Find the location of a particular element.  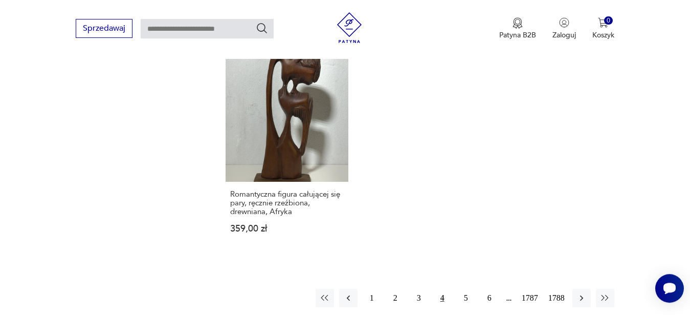

a: Ikona medaluPatyna B2B is located at coordinates (518, 29).